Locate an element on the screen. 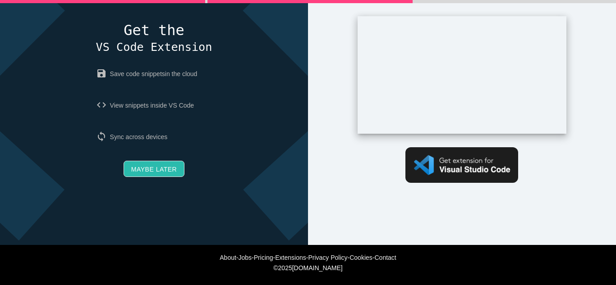  i: save is located at coordinates (103, 73).